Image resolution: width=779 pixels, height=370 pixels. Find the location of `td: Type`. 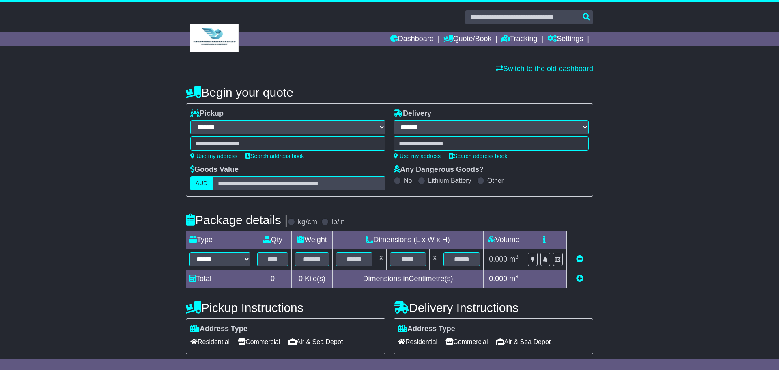

td: Type is located at coordinates (220, 240).